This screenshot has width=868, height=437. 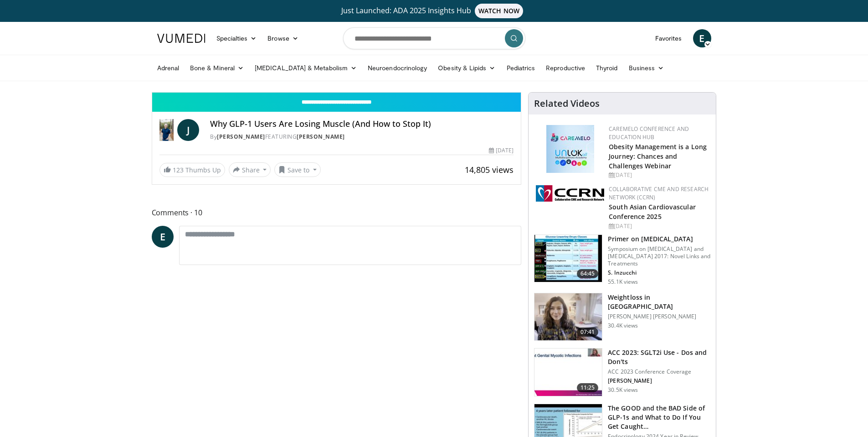 What do you see at coordinates (652, 212) in the screenshot?
I see `a: South Asian Cardiovascular Conference 2025` at bounding box center [652, 212].